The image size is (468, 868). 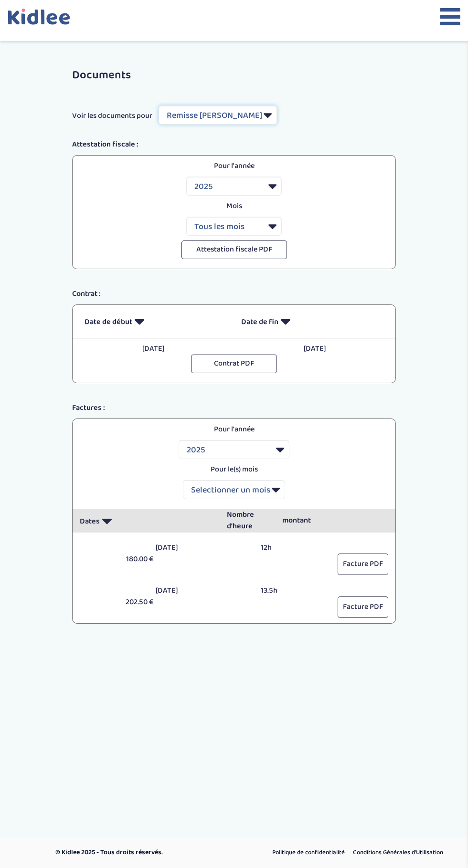 What do you see at coordinates (234, 591) in the screenshot?
I see `p: 13.5h` at bounding box center [234, 591].